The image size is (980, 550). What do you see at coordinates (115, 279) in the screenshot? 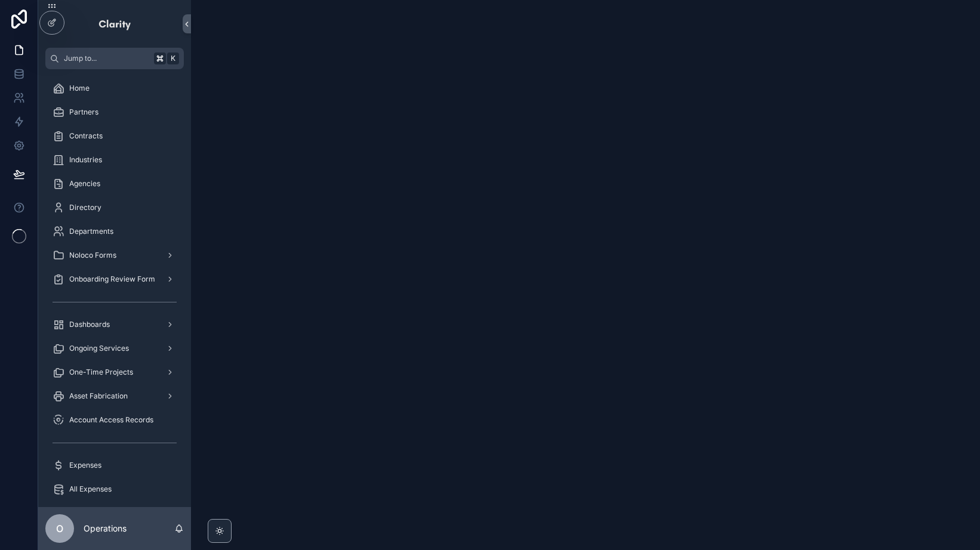
I see `a: Onboarding Review Form` at bounding box center [115, 279].